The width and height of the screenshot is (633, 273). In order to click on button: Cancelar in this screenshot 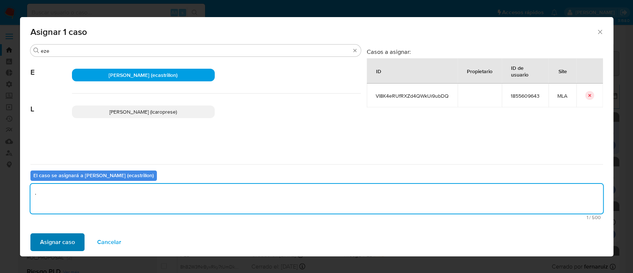, I will do `click(109, 242)`.